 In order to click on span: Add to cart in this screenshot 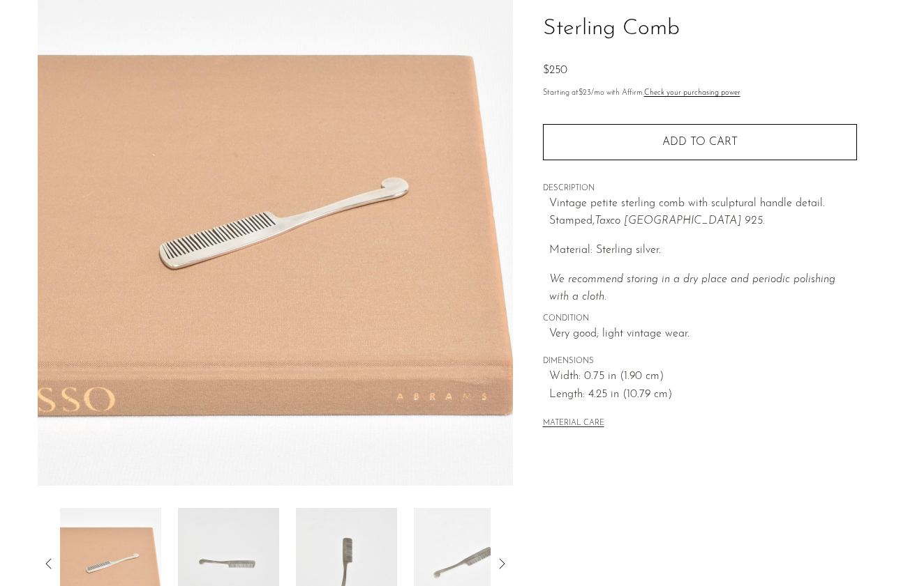, I will do `click(699, 142)`.